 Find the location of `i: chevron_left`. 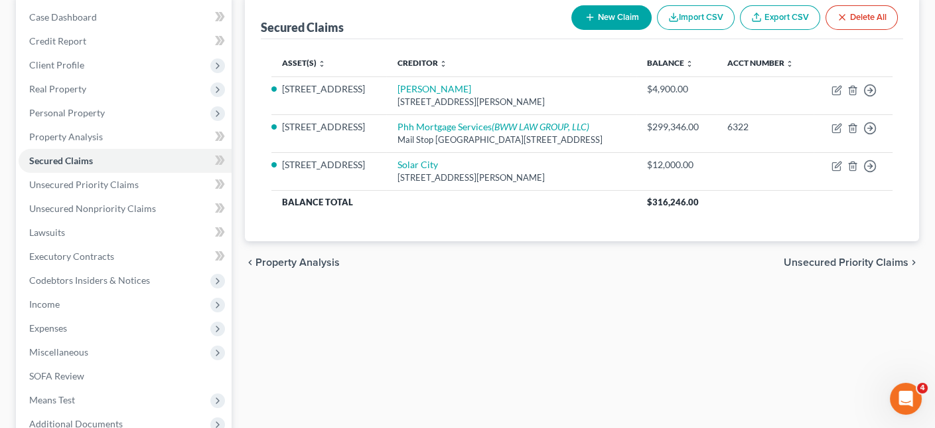

i: chevron_left is located at coordinates (250, 262).